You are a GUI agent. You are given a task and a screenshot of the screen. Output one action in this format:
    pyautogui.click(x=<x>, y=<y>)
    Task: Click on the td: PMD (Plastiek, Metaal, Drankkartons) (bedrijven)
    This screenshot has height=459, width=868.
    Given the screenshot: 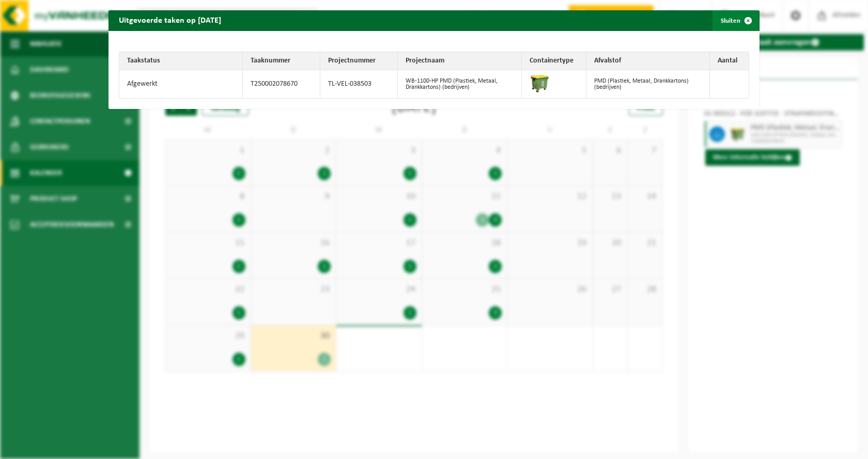 What is the action you would take?
    pyautogui.click(x=648, y=84)
    